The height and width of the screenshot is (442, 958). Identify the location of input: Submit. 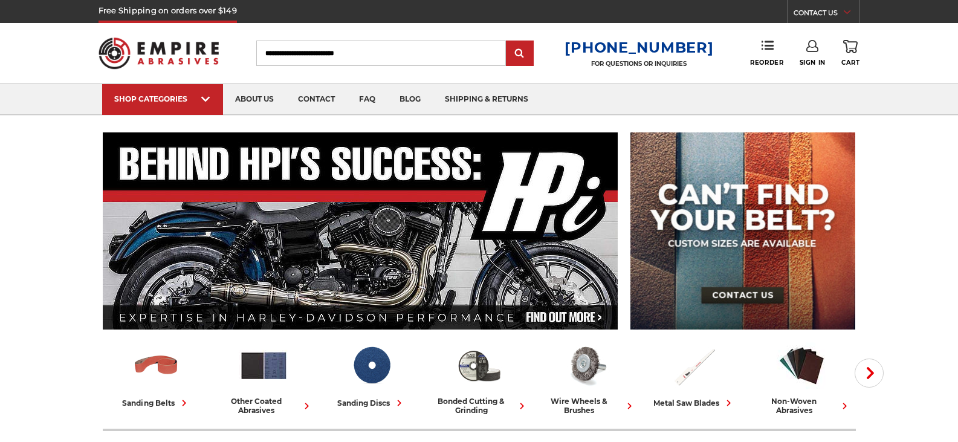
(520, 54).